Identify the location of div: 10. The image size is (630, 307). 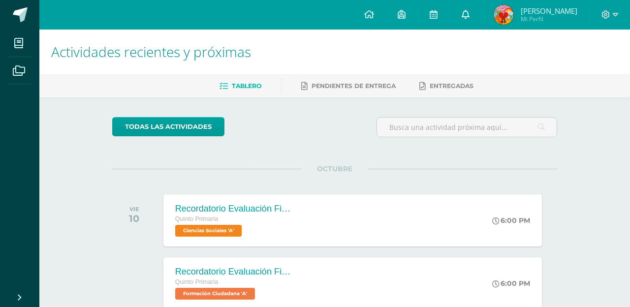
(134, 219).